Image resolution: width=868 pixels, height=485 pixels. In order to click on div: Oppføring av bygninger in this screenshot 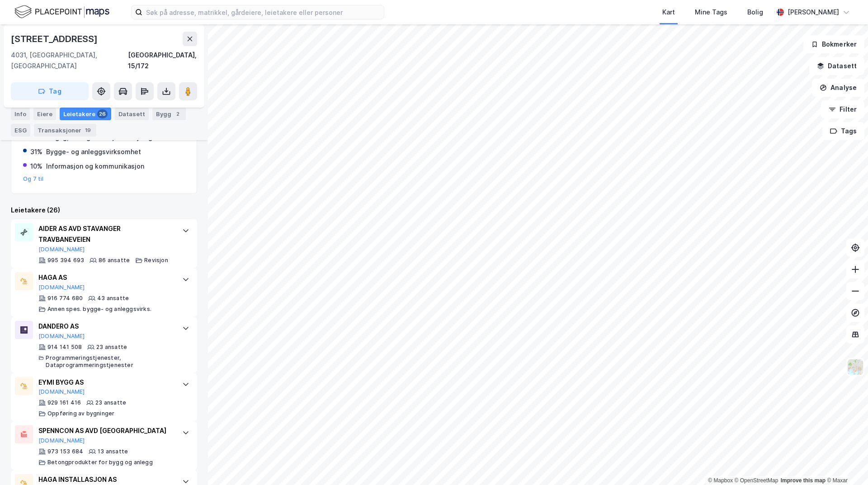, I will do `click(81, 414)`.